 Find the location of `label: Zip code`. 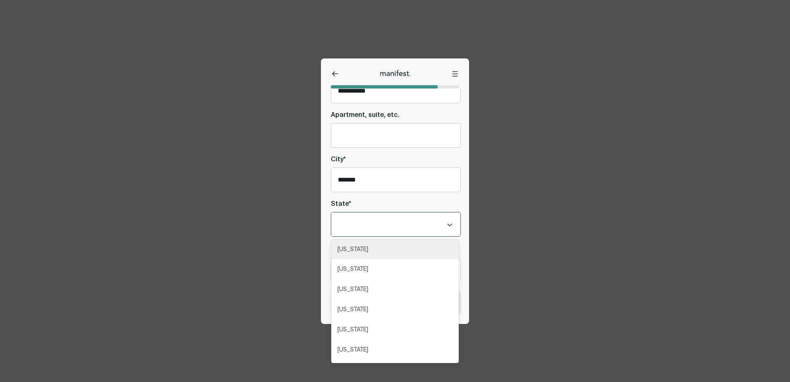

label: Zip code is located at coordinates (396, 251).